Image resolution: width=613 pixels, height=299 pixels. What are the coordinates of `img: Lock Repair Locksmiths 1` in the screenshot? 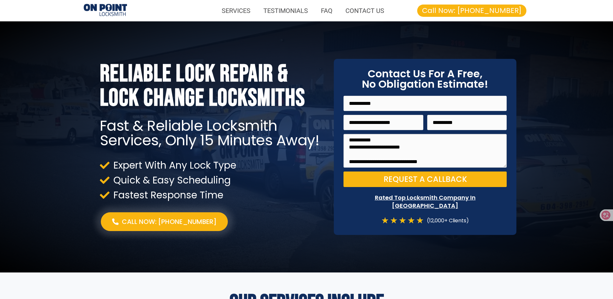 It's located at (105, 10).